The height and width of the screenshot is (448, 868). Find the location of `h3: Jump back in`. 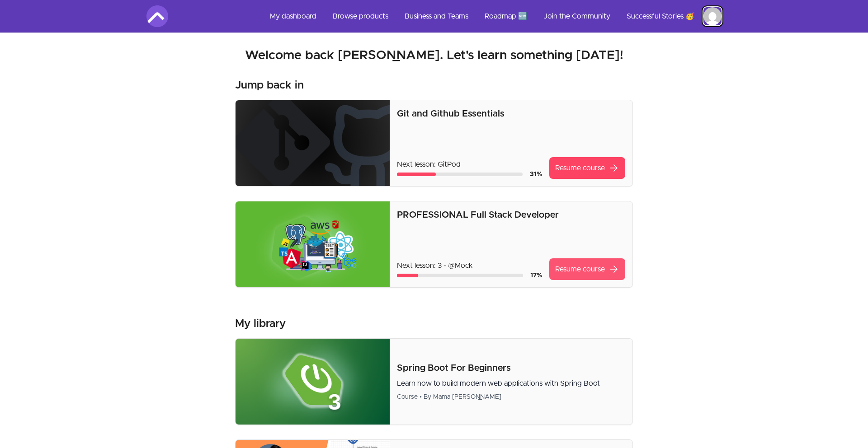

h3: Jump back in is located at coordinates (269, 86).